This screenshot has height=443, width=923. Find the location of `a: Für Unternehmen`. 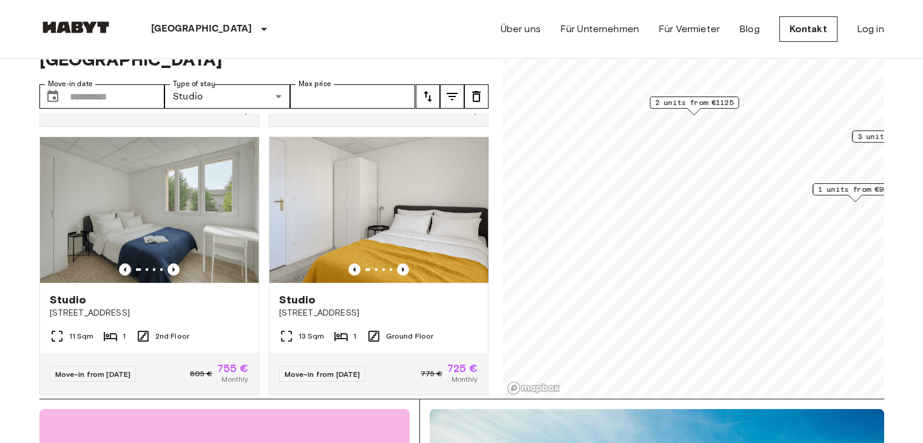

a: Für Unternehmen is located at coordinates (600, 29).